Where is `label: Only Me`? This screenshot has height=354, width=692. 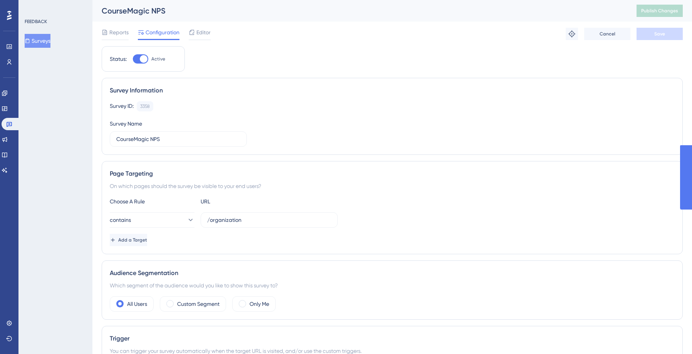
label: Only Me is located at coordinates (259, 304).